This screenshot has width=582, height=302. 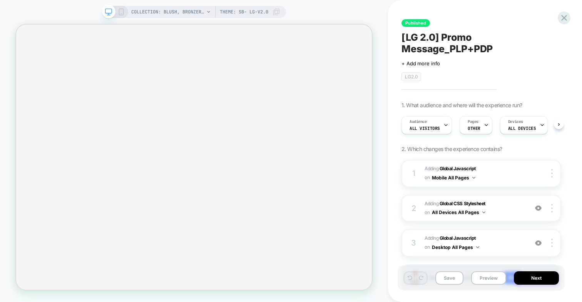 What do you see at coordinates (515, 122) in the screenshot?
I see `span: Devices` at bounding box center [515, 122].